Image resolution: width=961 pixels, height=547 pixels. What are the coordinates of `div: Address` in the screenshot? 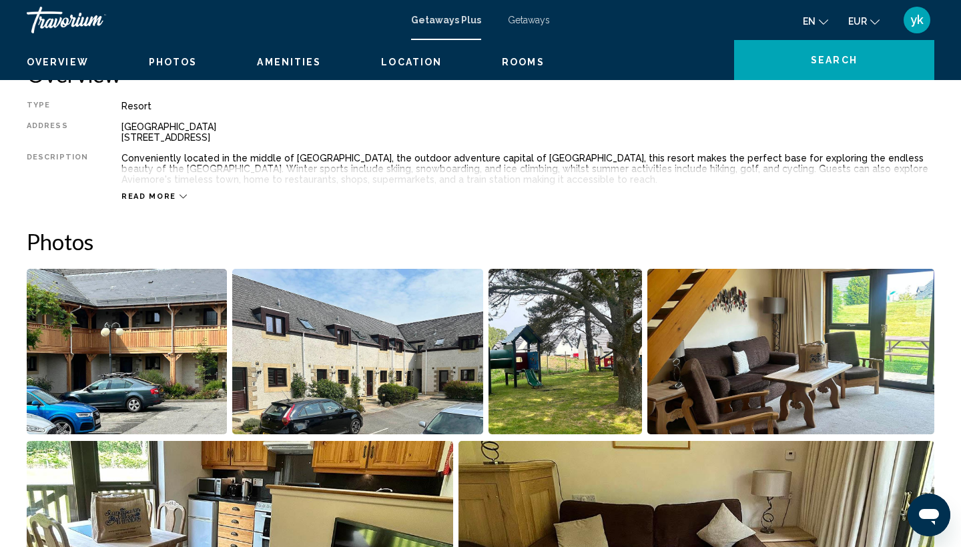 It's located at (57, 132).